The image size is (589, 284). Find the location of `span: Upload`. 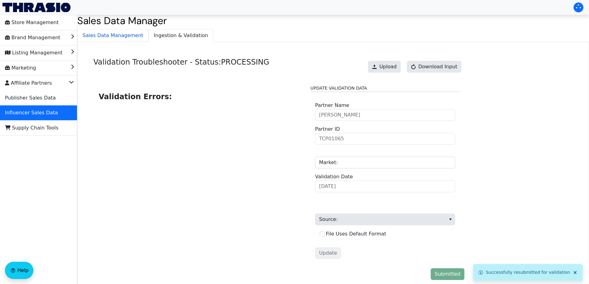

span: Upload is located at coordinates (388, 67).